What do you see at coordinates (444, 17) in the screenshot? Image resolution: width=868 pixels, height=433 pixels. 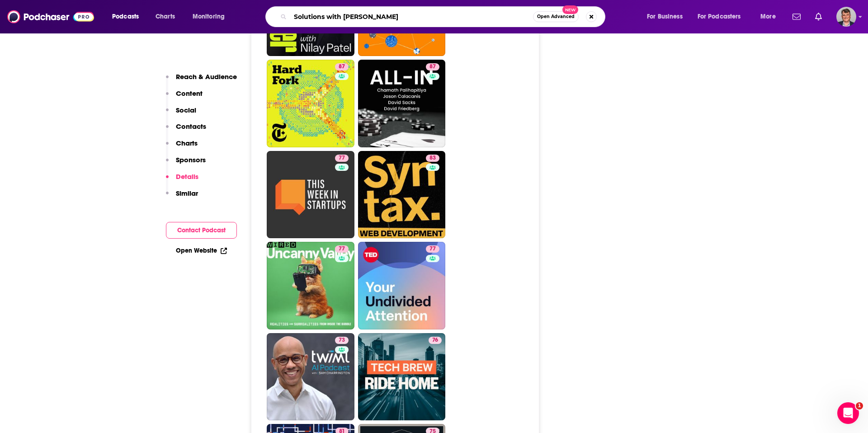 I see `div: Search podcasts, credits, & more...` at bounding box center [444, 17].